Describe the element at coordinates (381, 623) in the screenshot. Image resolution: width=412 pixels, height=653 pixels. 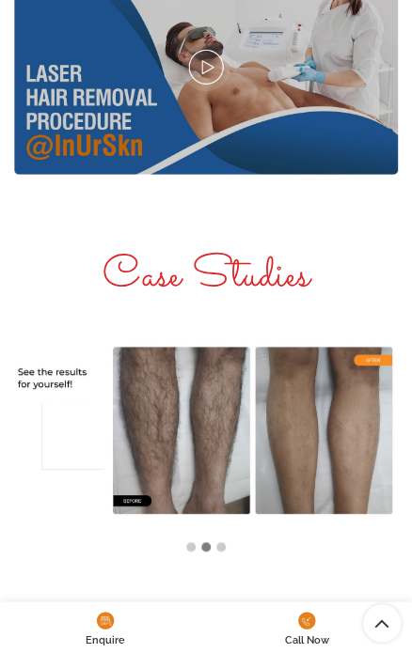
I see `a: Scroll To Top` at that location.